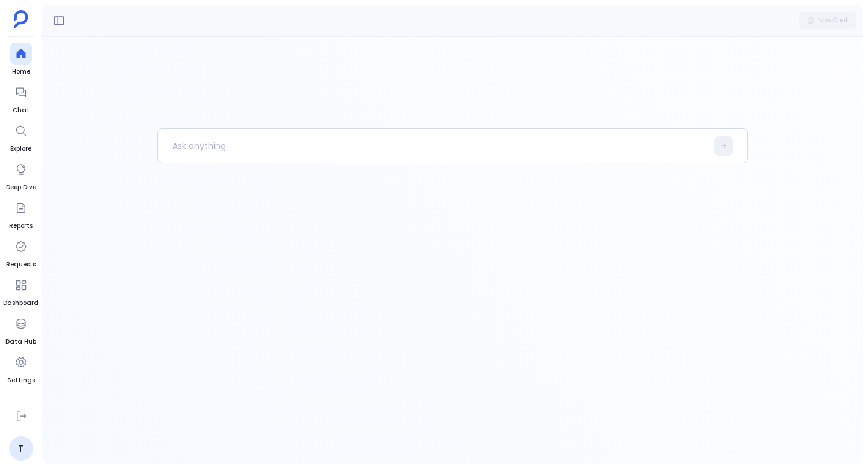 The height and width of the screenshot is (469, 868). Describe the element at coordinates (21, 72) in the screenshot. I see `span: Home` at that location.